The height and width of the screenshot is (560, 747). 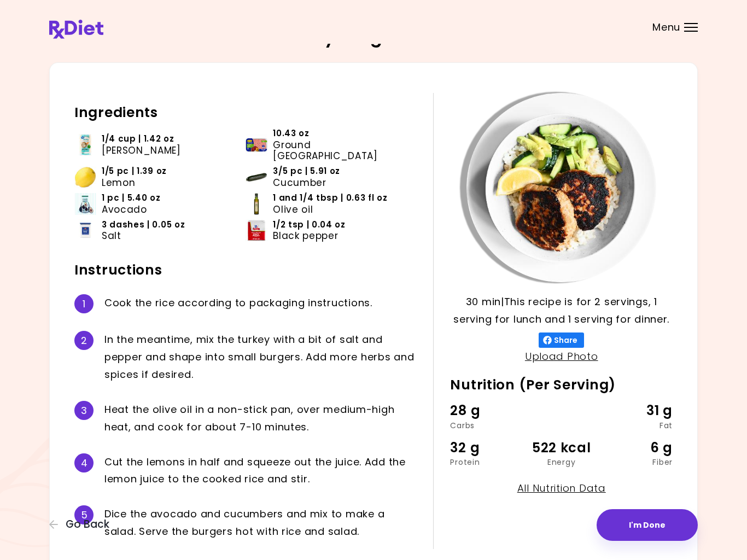 What do you see at coordinates (84, 340) in the screenshot?
I see `div: 2` at bounding box center [84, 340].